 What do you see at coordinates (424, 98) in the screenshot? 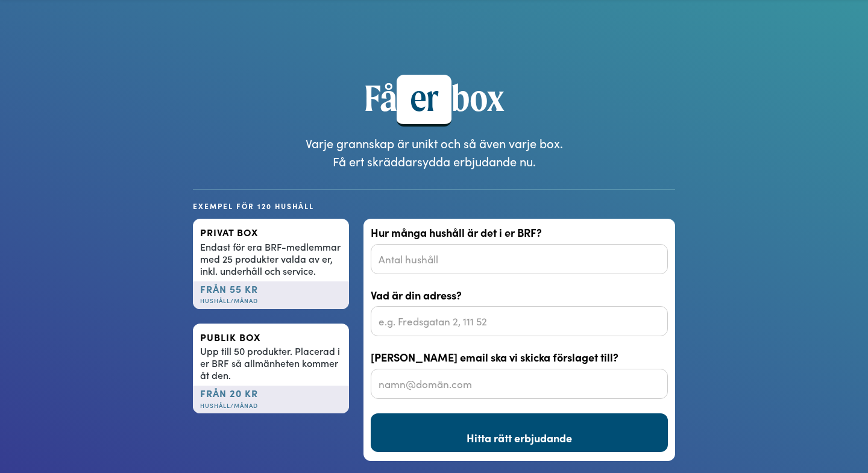
I see `a: er` at bounding box center [424, 98].